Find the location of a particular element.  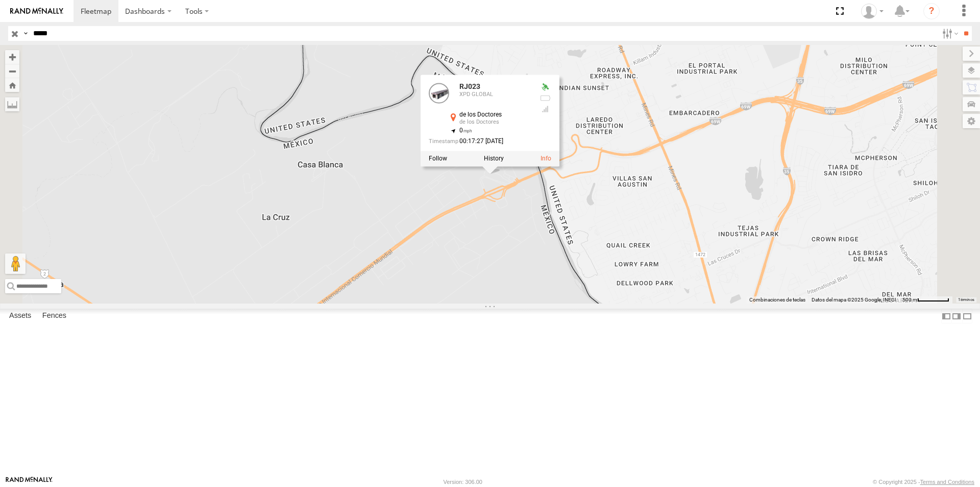

div: © Copyright 2025 - is located at coordinates (924, 482).